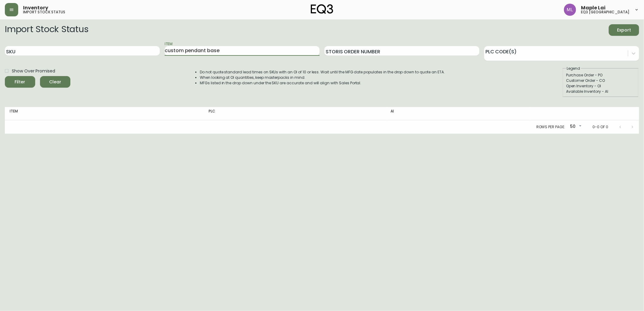 The height and width of the screenshot is (311, 644). What do you see at coordinates (295, 114) in the screenshot?
I see `th: PLC` at bounding box center [295, 114].